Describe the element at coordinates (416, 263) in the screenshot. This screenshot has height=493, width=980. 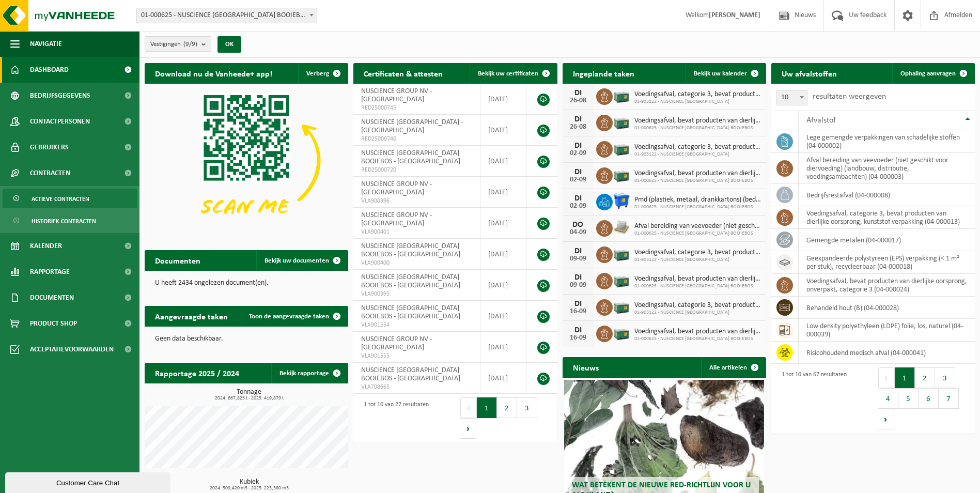
I see `span: VLA900400` at that location.